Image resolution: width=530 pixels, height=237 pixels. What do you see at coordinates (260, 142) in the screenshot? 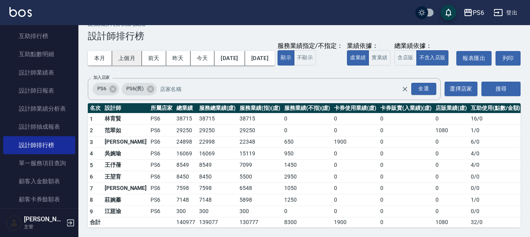
I see `td: 22348` at bounding box center [260, 142].